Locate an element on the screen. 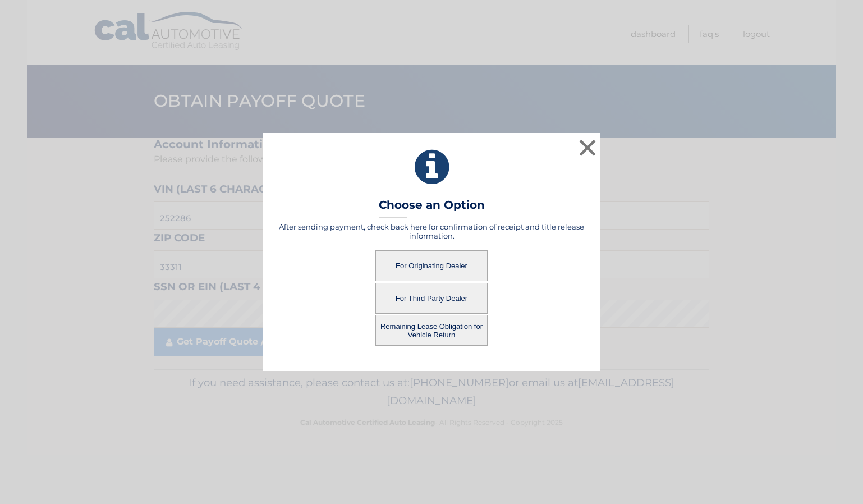 Image resolution: width=863 pixels, height=504 pixels. button: For Originating Dealer is located at coordinates (432, 266).